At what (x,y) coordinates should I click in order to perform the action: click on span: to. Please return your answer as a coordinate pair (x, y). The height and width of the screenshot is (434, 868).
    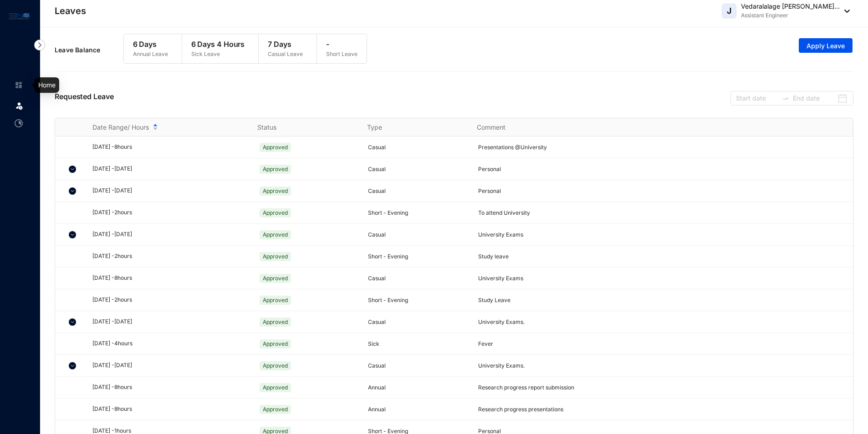
    Looking at the image, I should click on (786, 99).